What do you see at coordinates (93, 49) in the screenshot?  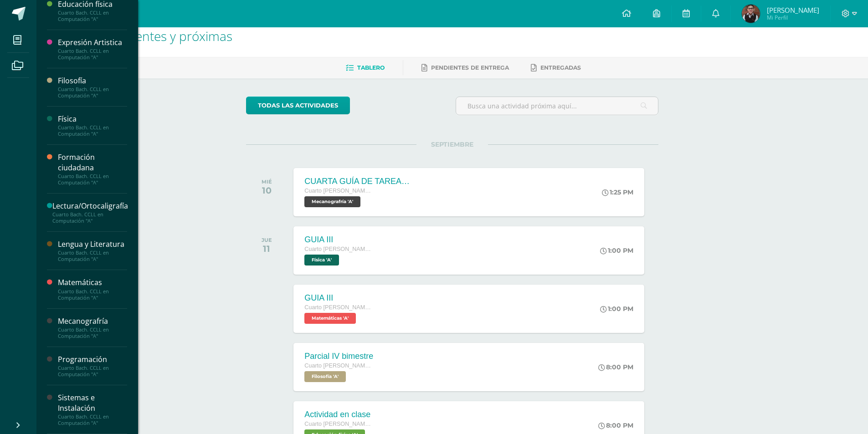 I see `a: Expresión ArtisticaCuarto Bach. CCLL en Computación "A"` at bounding box center [93, 49].